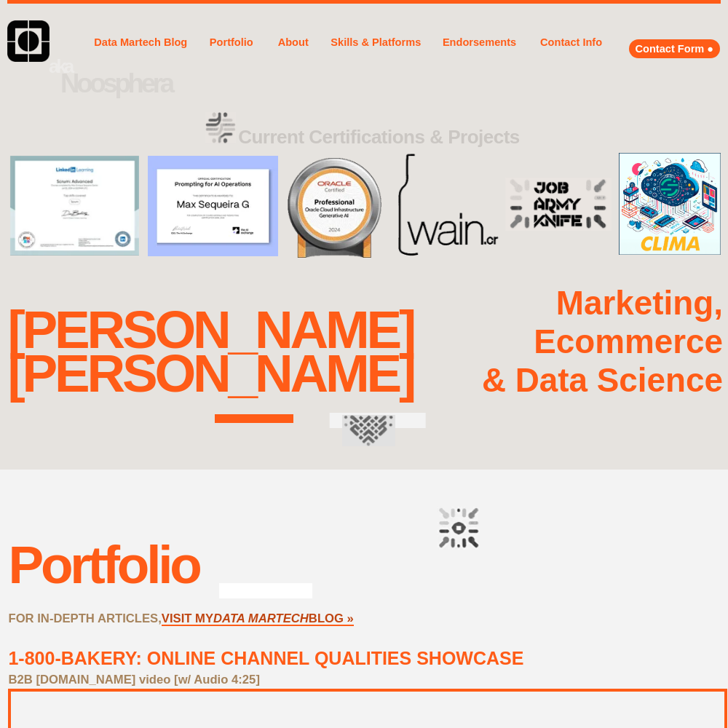 This screenshot has height=728, width=728. What do you see at coordinates (84, 618) in the screenshot?
I see `strong: FOR IN-DEPTH ARTICLES,` at bounding box center [84, 618].